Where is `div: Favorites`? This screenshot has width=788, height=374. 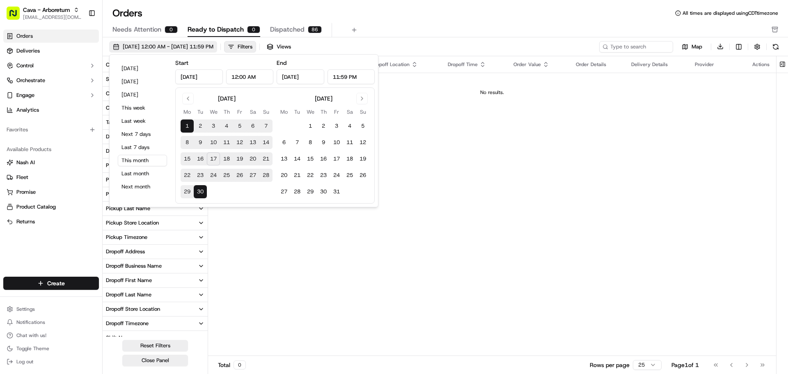 div: Favorites is located at coordinates (51, 130).